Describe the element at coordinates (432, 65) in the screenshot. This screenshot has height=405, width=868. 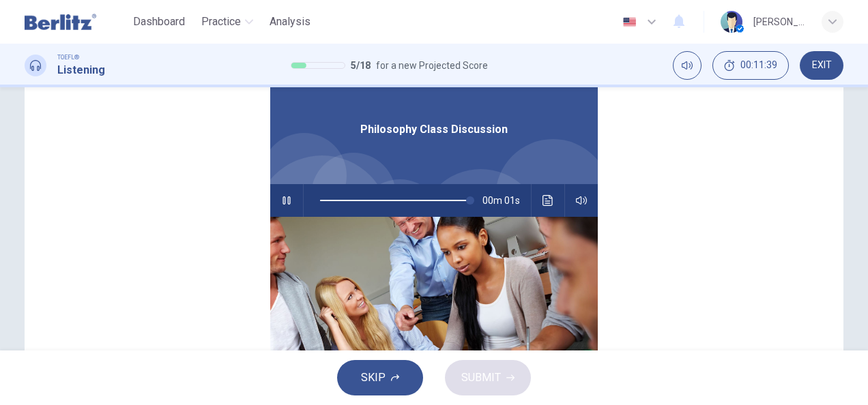
I see `span: for a new Projected Score` at that location.